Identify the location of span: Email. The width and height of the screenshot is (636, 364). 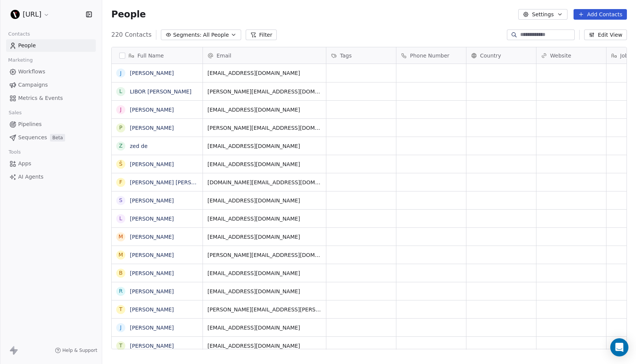
(224, 55).